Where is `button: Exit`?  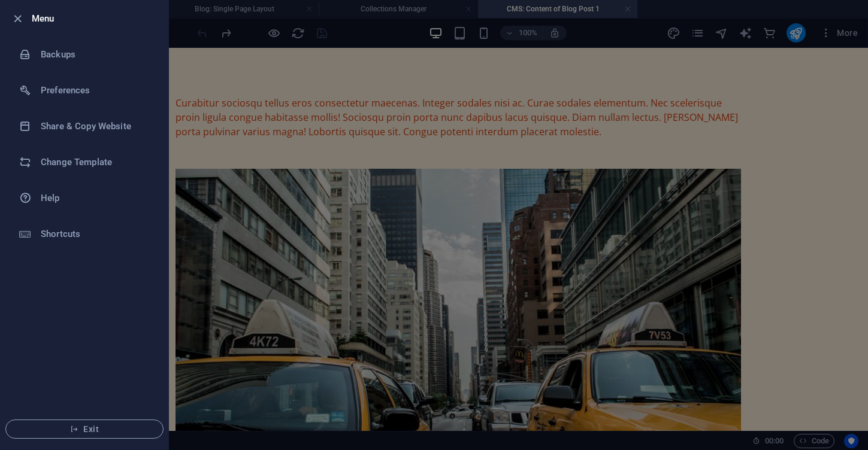
button: Exit is located at coordinates (84, 429).